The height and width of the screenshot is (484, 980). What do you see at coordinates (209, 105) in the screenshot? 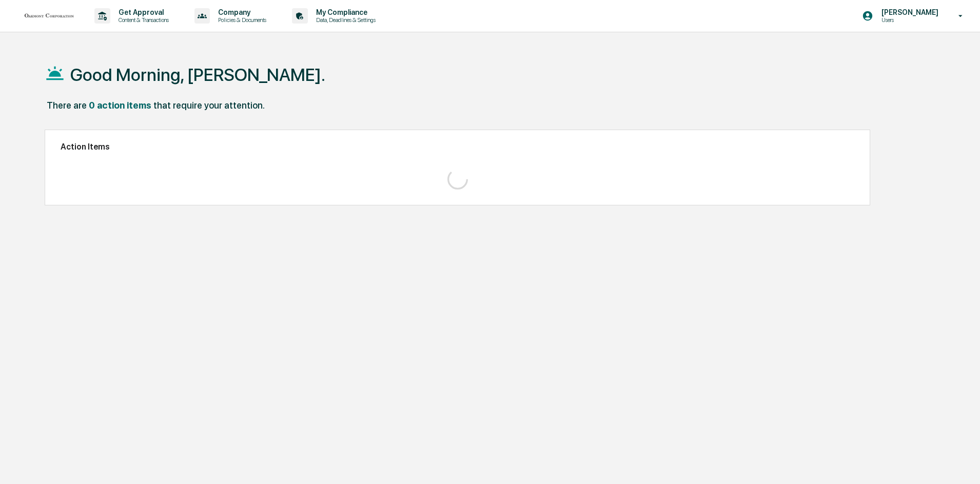
I see `div: that require your attention.` at bounding box center [209, 105].